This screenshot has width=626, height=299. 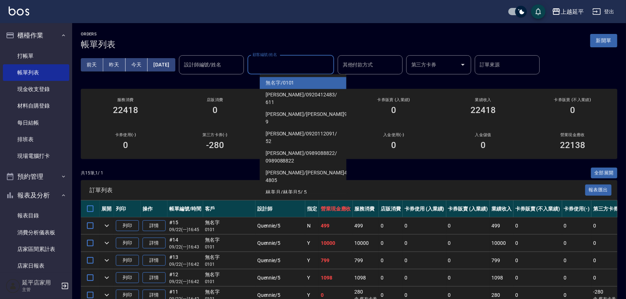 I want to click on a: 材料自購登錄, so click(x=36, y=106).